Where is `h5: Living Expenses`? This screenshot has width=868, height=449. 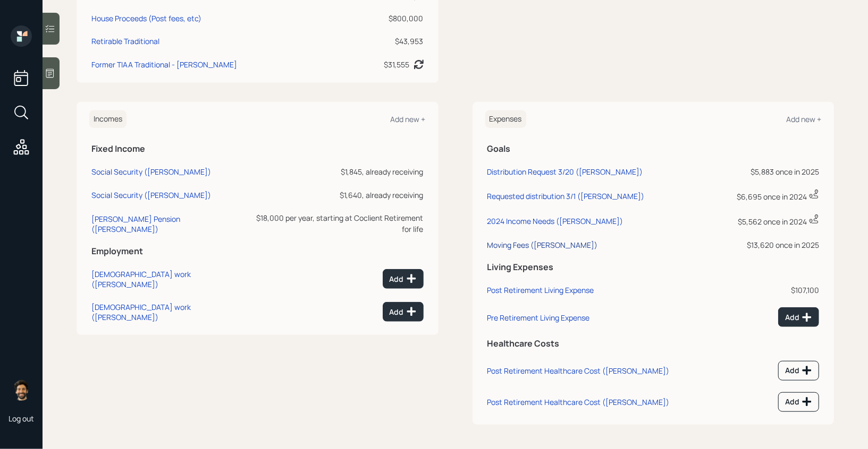 h5: Living Expenses is located at coordinates (653, 267).